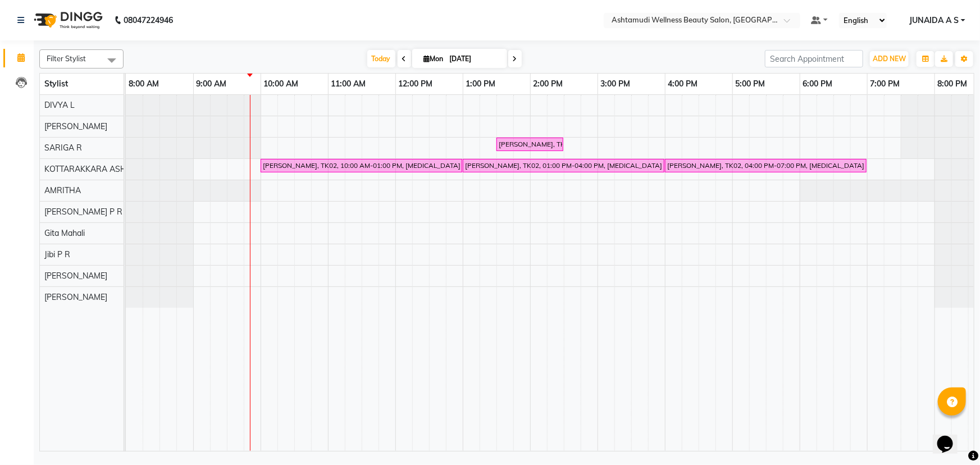 This screenshot has height=465, width=980. What do you see at coordinates (67, 58) in the screenshot?
I see `span: Filter Stylist` at bounding box center [67, 58].